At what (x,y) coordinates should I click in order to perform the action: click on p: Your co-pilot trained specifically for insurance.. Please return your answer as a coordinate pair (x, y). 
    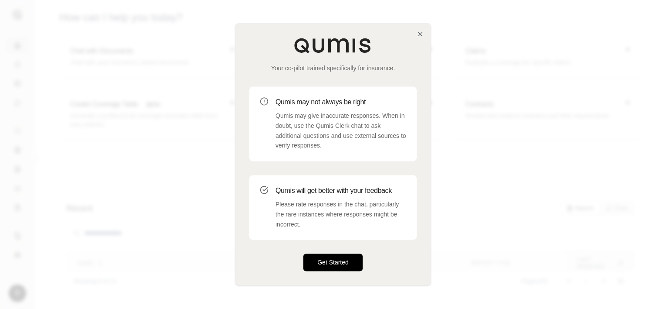
    Looking at the image, I should click on (333, 68).